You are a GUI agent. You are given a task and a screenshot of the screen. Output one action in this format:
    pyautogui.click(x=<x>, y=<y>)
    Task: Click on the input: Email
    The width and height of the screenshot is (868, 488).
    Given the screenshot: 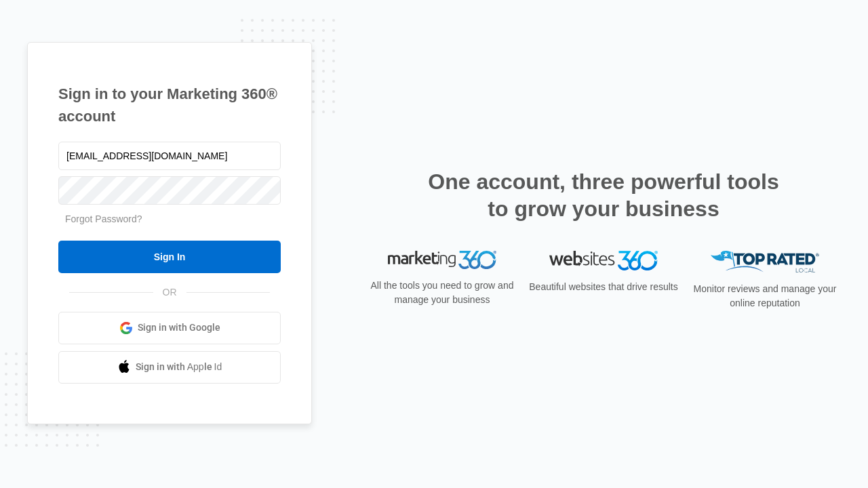 What is the action you would take?
    pyautogui.click(x=169, y=156)
    